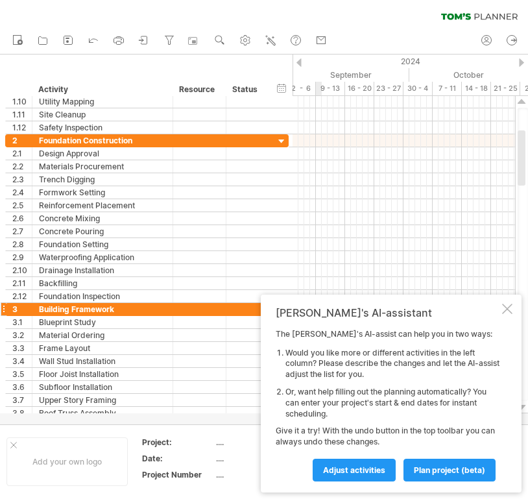 This screenshot has height=499, width=528. Describe the element at coordinates (102, 335) in the screenshot. I see `div: Material Ordering` at that location.